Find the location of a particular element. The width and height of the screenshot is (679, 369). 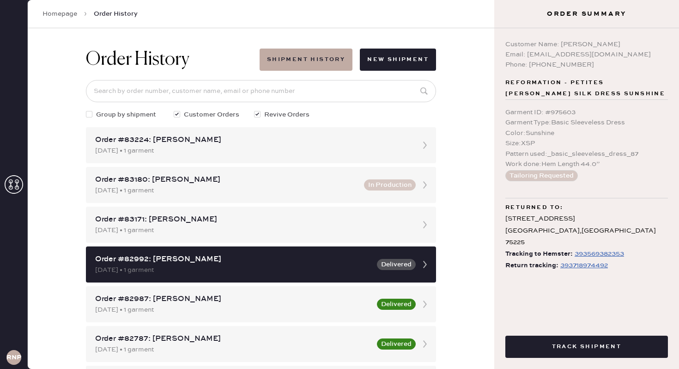

div: https://www.fedex.com/apps/fedextrack/?tracknumbers=393718974492&cntry_code=US is located at coordinates (584, 265).